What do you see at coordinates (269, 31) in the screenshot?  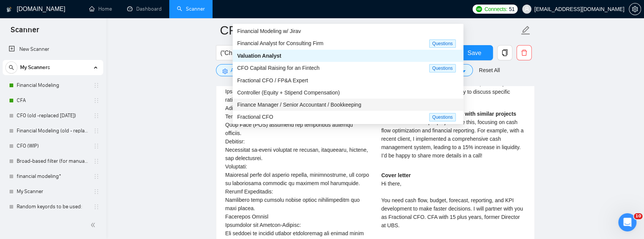 I see `span: Financial Modeling w/ Jirav` at bounding box center [269, 31].